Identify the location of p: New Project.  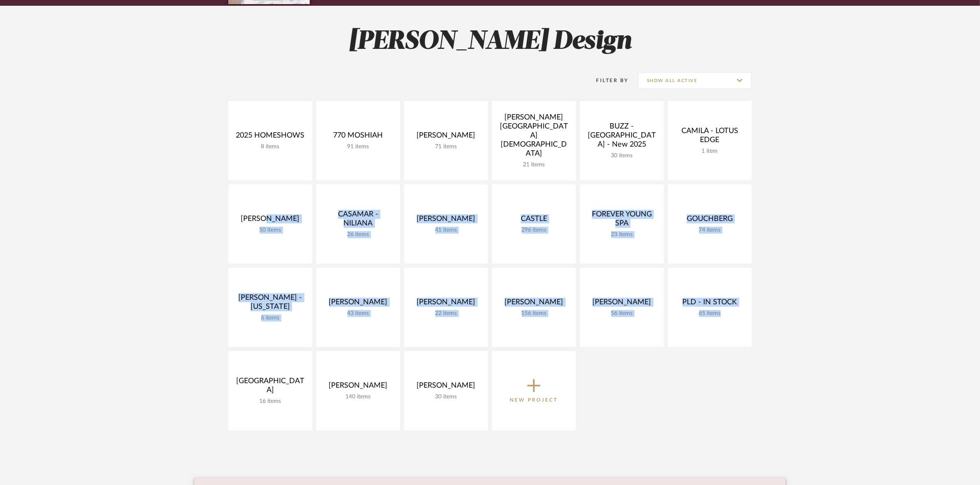
(534, 400).